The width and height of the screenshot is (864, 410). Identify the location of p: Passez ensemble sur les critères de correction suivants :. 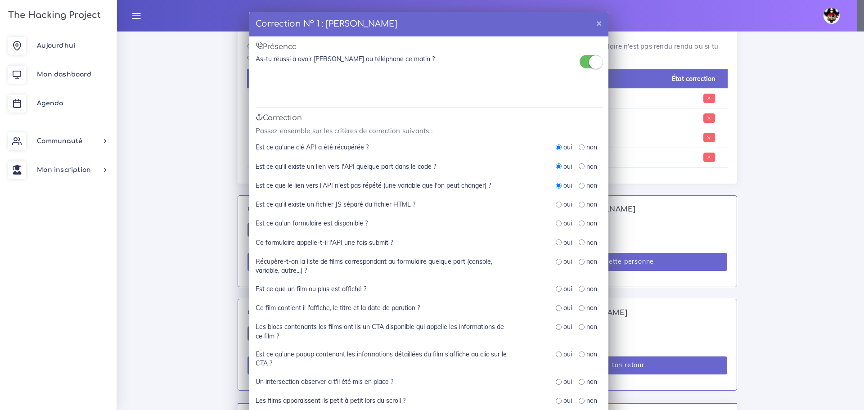
(429, 131).